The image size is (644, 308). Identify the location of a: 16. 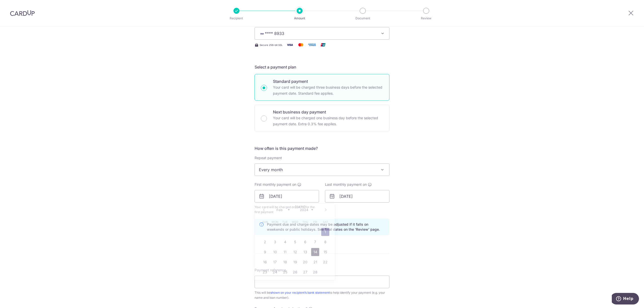
(265, 262).